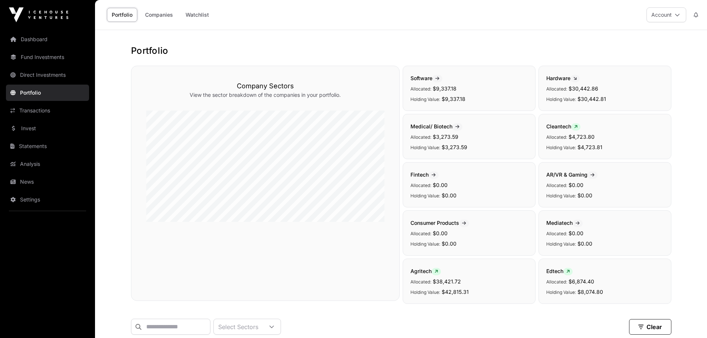 The image size is (707, 338). Describe the element at coordinates (650, 327) in the screenshot. I see `button: Clear` at that location.